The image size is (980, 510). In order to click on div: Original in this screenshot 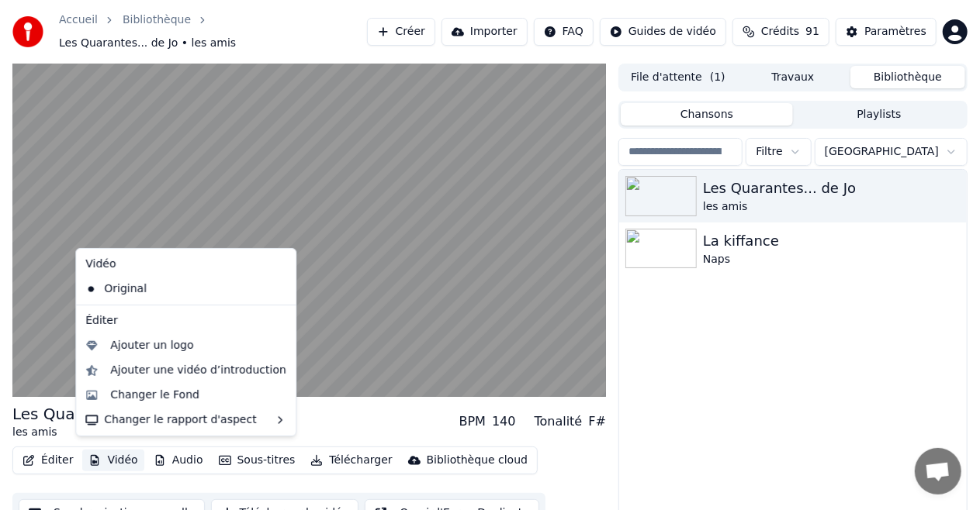, I will do `click(174, 289)`.